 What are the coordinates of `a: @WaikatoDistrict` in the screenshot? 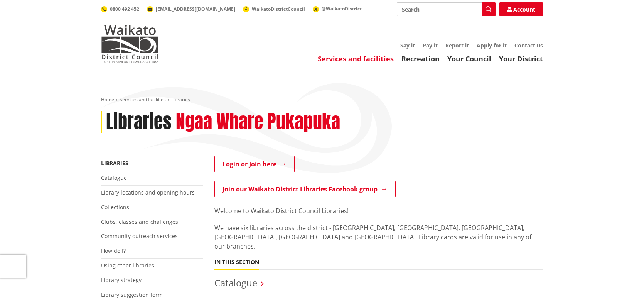 It's located at (337, 9).